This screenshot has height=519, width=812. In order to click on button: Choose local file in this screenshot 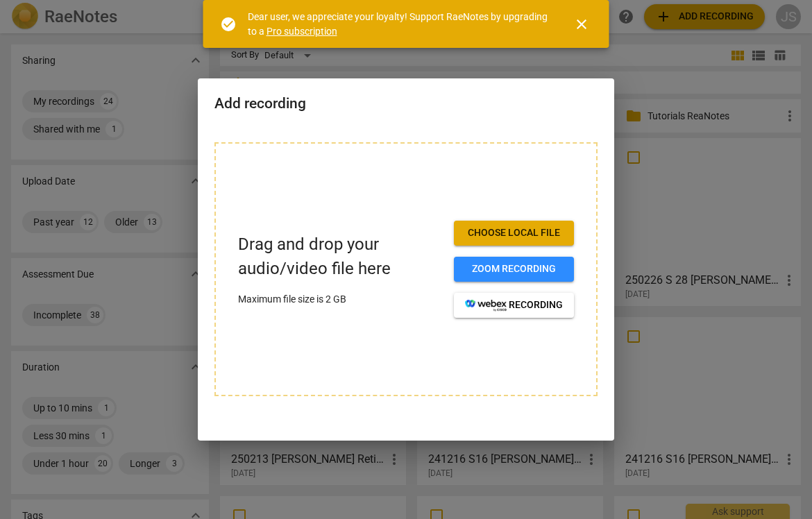, I will do `click(513, 233)`.